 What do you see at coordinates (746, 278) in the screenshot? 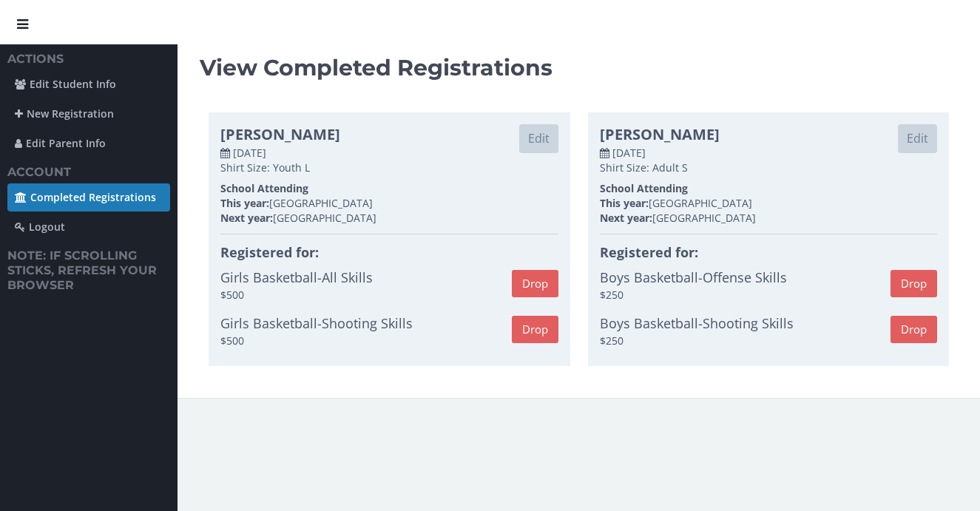
I see `p: Boys Basketball-Offense Skills` at bounding box center [746, 278].